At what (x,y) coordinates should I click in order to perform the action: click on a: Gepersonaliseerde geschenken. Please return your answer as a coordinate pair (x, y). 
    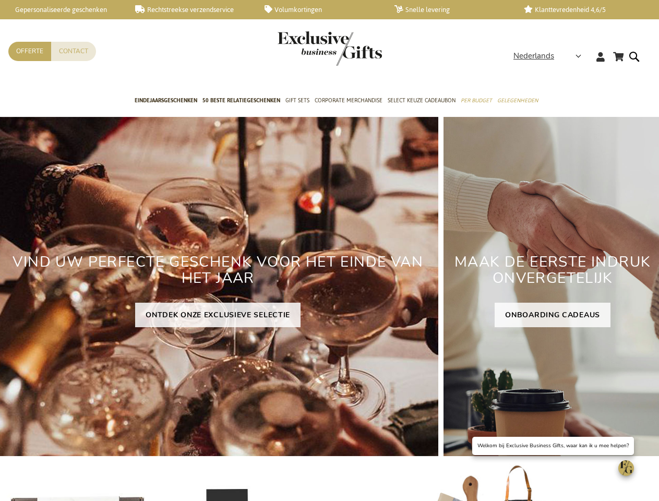
    Looking at the image, I should click on (62, 9).